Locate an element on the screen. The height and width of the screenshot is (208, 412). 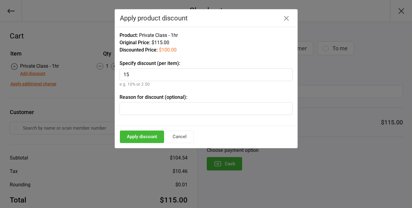
span: Product: is located at coordinates (129, 35).